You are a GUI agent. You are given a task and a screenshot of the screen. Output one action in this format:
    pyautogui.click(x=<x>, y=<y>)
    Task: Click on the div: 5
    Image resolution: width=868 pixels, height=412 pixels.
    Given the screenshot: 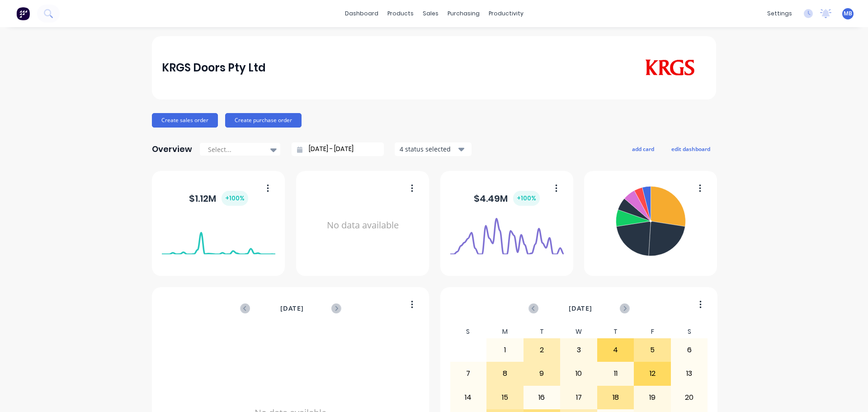 What is the action you would take?
    pyautogui.click(x=652, y=350)
    